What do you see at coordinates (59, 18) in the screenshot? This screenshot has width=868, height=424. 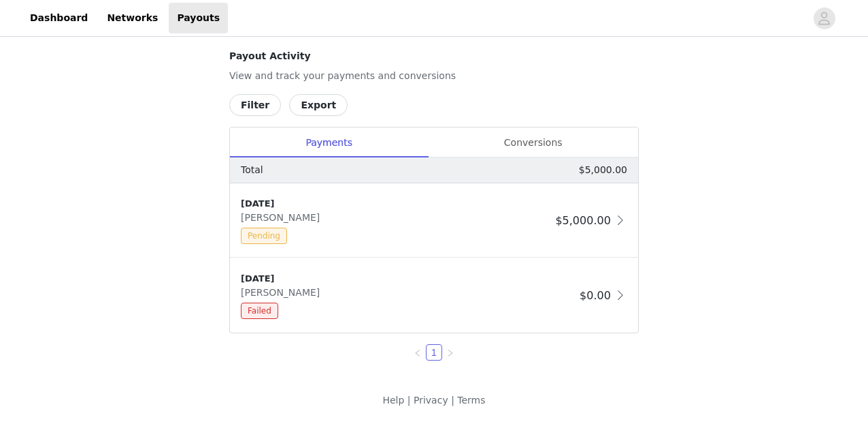 I see `a: Dashboard` at bounding box center [59, 18].